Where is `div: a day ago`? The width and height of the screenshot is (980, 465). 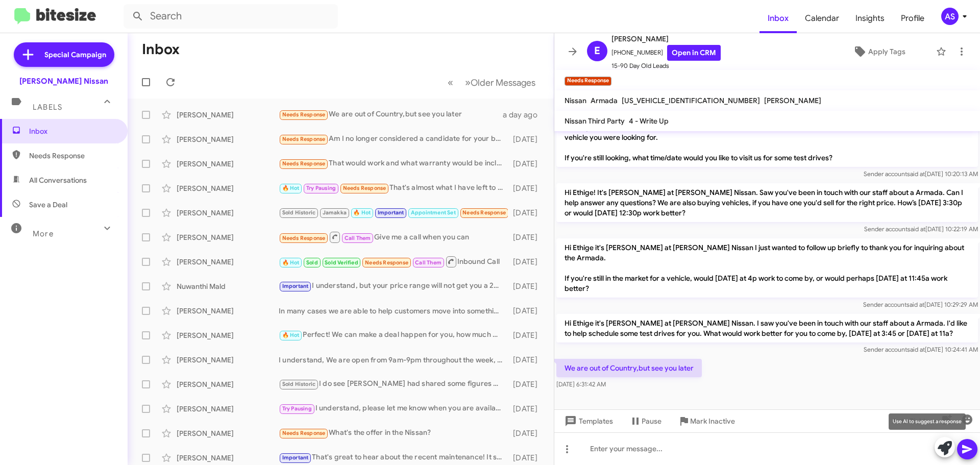
div: a day ago is located at coordinates (524, 115).